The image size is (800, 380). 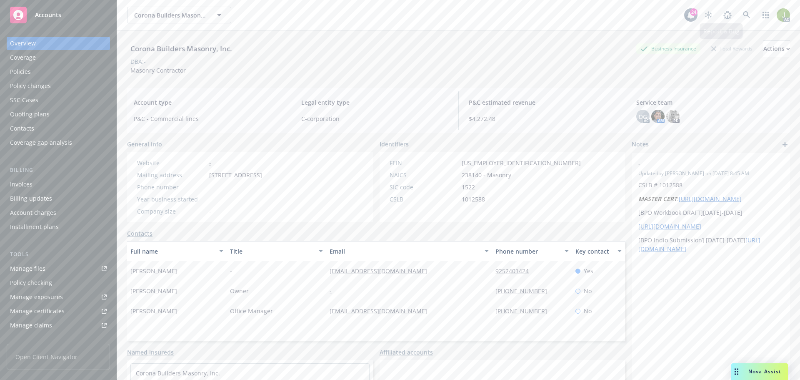 What do you see at coordinates (747, 15) in the screenshot?
I see `a: Search` at bounding box center [747, 15].